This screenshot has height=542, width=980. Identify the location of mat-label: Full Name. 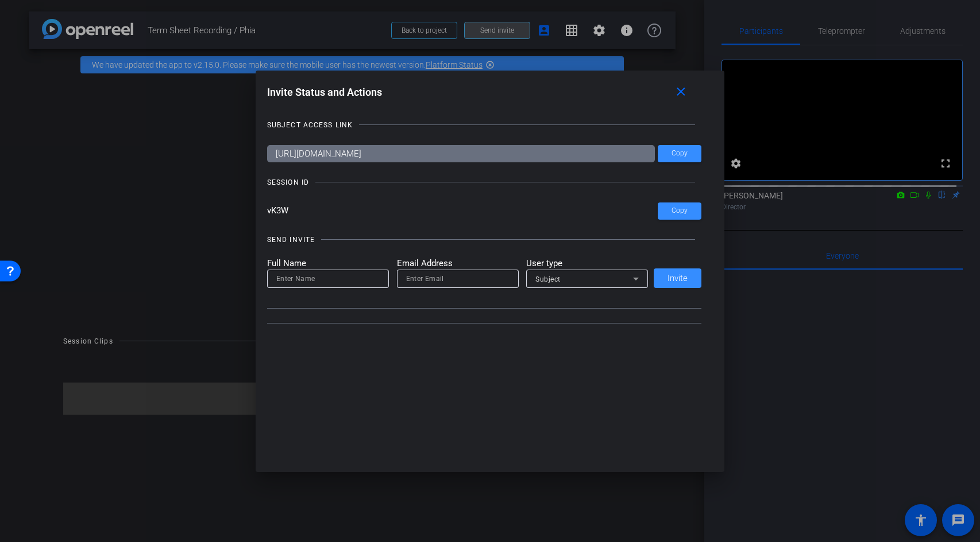
(328, 264).